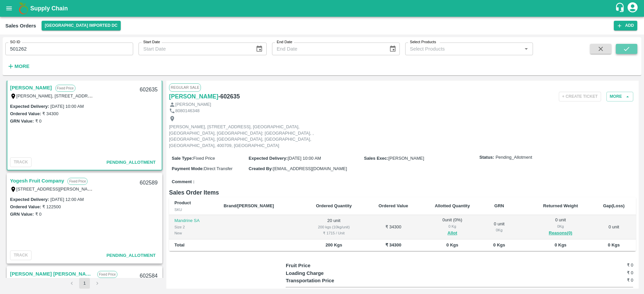  I want to click on div: 602584, so click(149, 276).